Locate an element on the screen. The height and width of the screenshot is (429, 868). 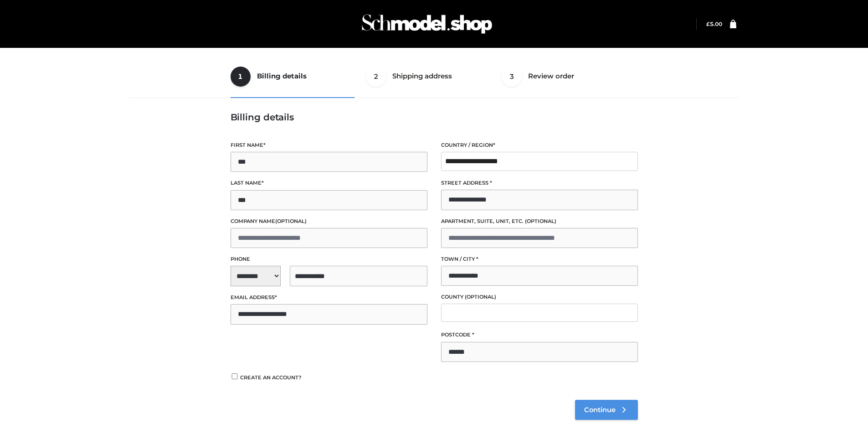
label: Last name is located at coordinates (329, 183).